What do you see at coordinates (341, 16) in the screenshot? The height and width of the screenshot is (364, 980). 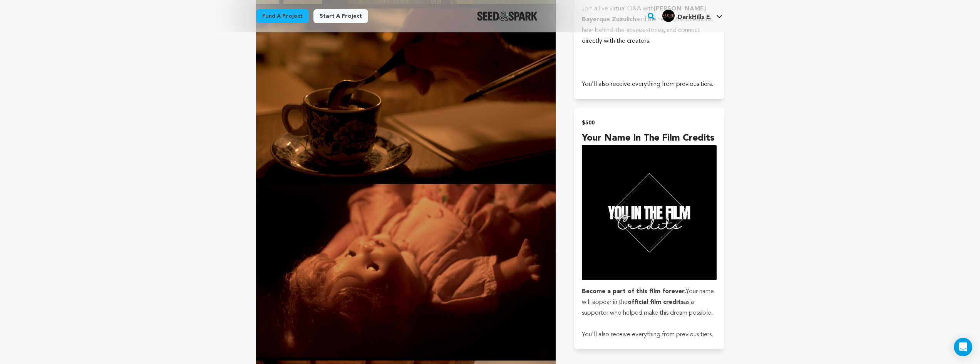 I see `a: Start a project` at bounding box center [341, 16].